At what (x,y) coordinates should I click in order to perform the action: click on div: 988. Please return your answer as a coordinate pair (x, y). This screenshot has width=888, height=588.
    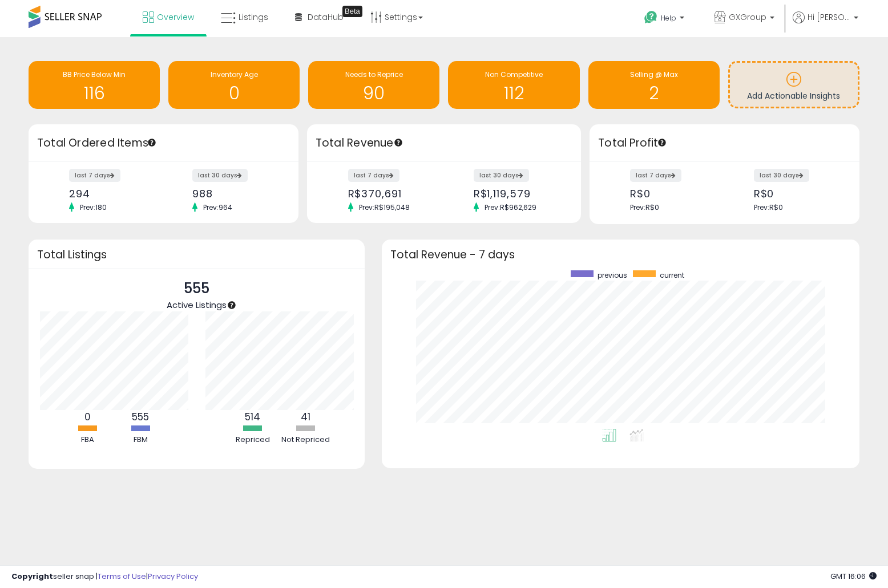
    Looking at the image, I should click on (236, 194).